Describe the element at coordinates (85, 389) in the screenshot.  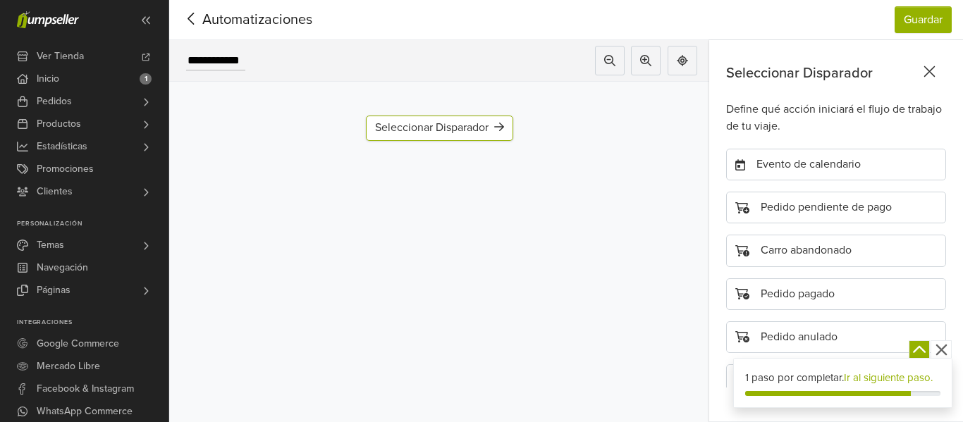
I see `span: Facebook & Instagram` at that location.